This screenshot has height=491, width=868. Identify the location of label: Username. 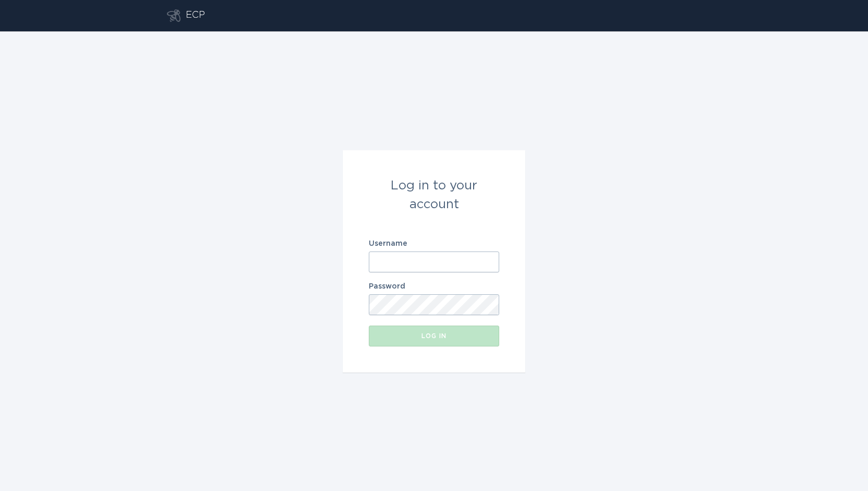
(434, 244).